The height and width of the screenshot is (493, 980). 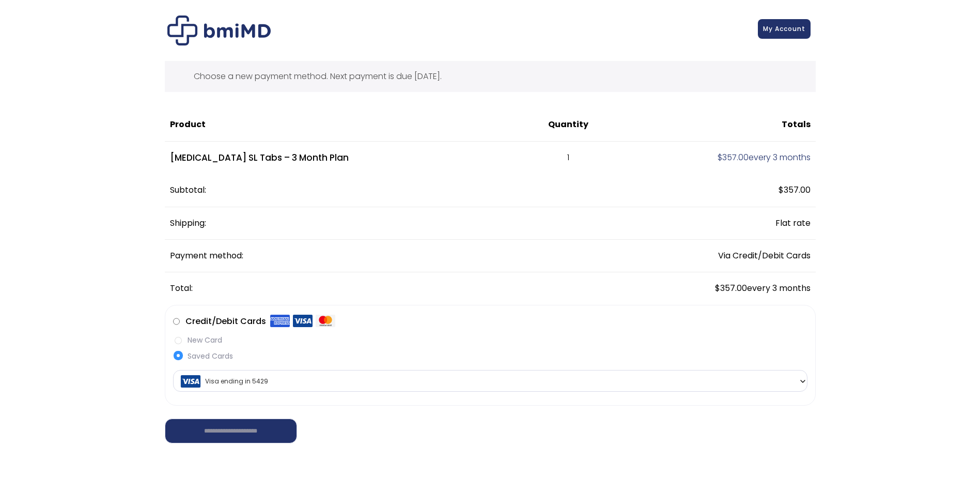 What do you see at coordinates (391, 288) in the screenshot?
I see `th: Total:` at bounding box center [391, 288].